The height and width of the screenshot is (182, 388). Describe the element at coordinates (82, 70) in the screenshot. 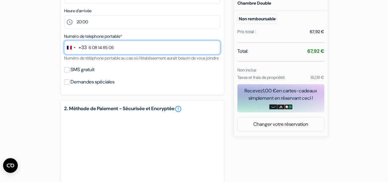

I see `label: SMS gratuit` at that location.